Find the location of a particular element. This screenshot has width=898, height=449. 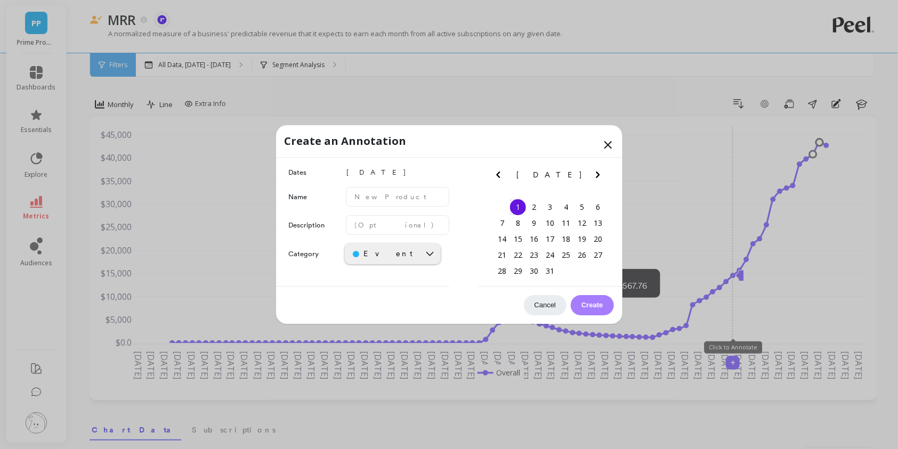

div: Choose Thursday, July 18th, 2024 is located at coordinates (566, 239).